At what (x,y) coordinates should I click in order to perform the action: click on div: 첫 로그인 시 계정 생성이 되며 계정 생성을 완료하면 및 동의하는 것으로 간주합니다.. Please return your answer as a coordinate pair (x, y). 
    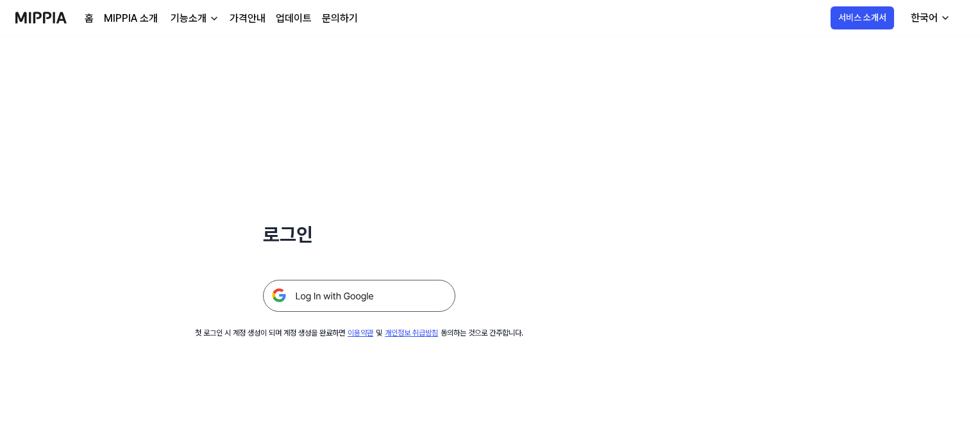
    Looking at the image, I should click on (359, 333).